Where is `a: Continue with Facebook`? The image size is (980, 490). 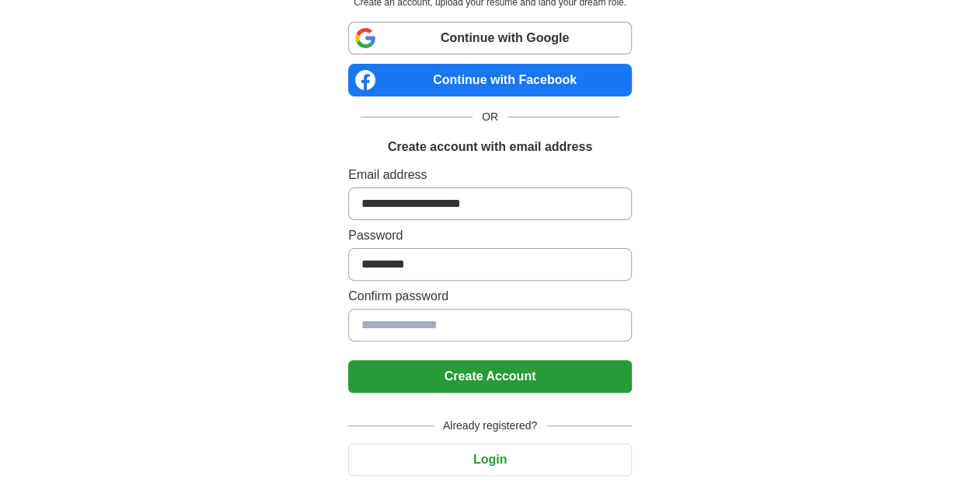
a: Continue with Facebook is located at coordinates (490, 80).